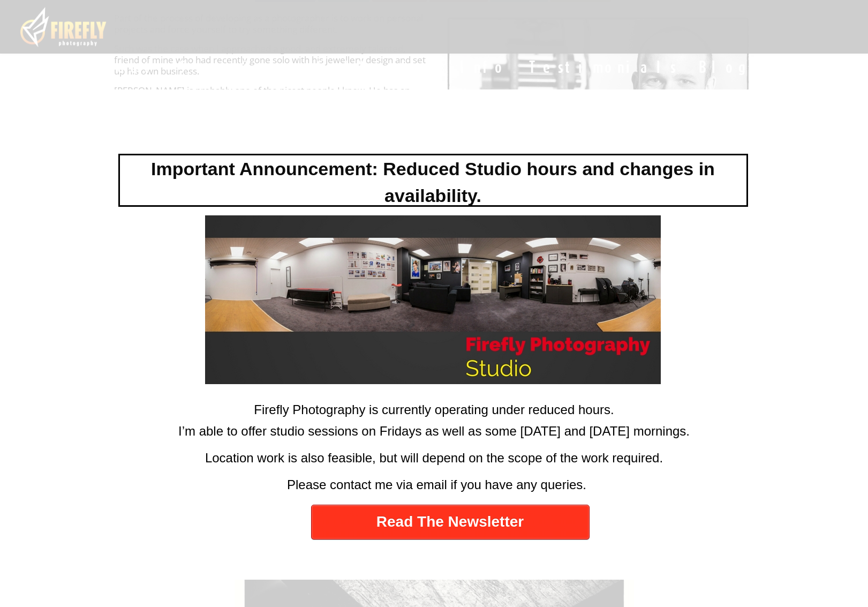  Describe the element at coordinates (434, 409) in the screenshot. I see `div: Firefly Photography is currently operating under reduced hours.` at that location.